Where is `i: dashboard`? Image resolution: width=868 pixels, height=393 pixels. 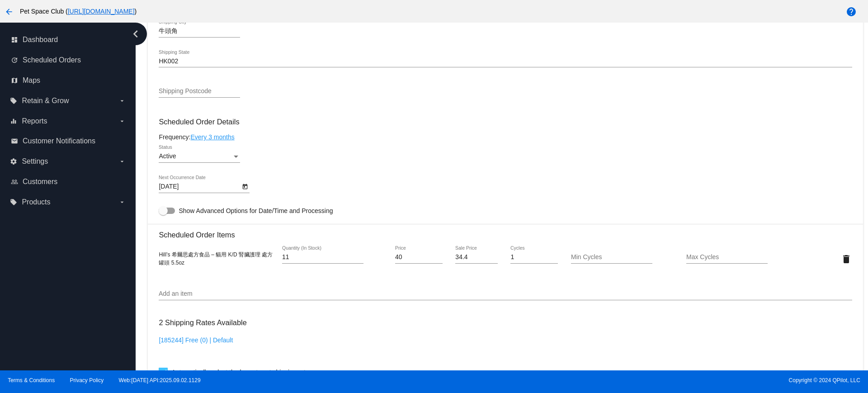
i: dashboard is located at coordinates (14, 40).